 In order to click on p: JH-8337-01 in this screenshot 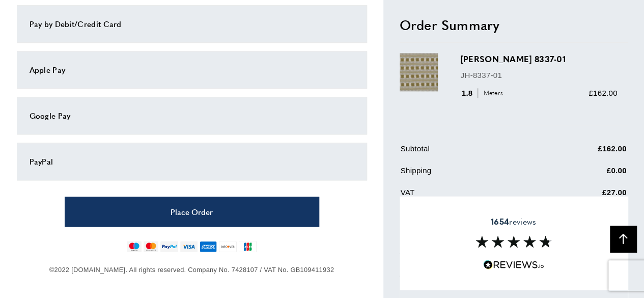, I will do `click(539, 75)`.